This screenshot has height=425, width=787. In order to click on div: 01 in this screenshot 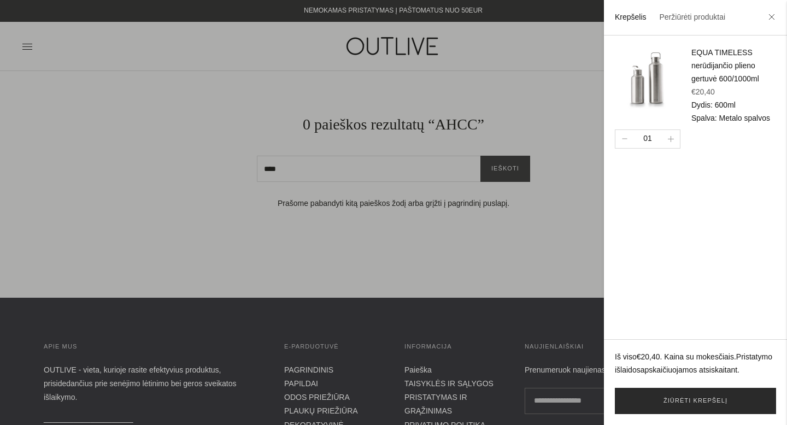, I will do `click(648, 139)`.